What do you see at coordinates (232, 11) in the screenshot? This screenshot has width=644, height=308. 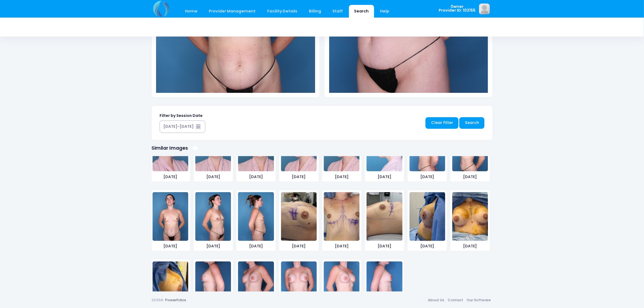 I see `a: Provider Management` at bounding box center [232, 11].